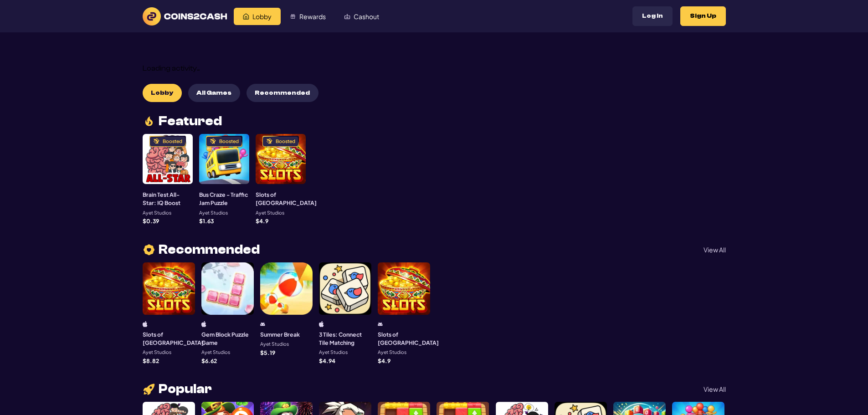 The image size is (868, 415). What do you see at coordinates (149, 389) in the screenshot?
I see `img: rocket` at bounding box center [149, 389].